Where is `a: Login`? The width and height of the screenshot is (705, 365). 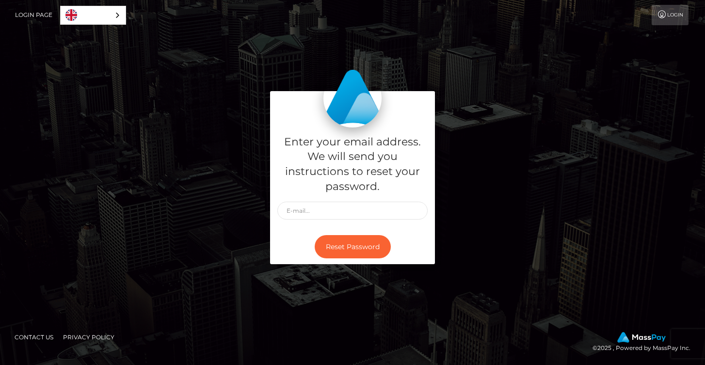 a: Login is located at coordinates (670, 15).